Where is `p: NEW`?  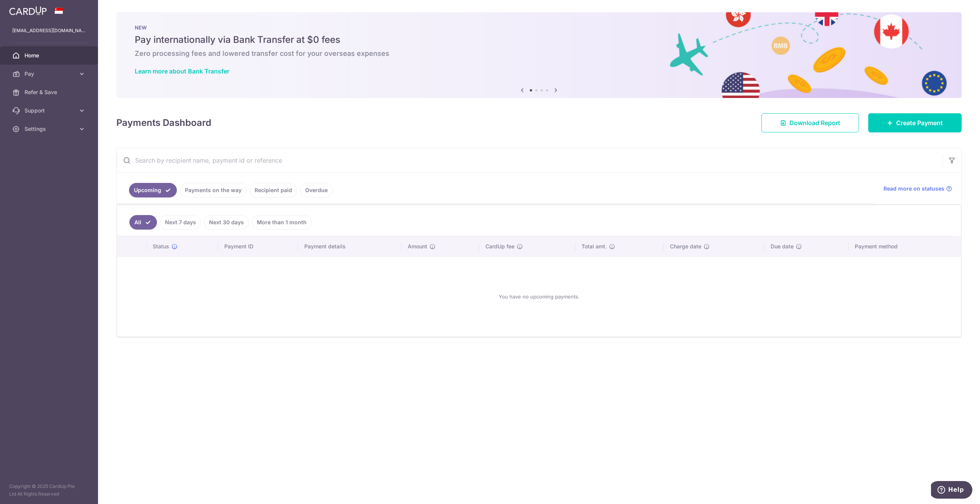
p: NEW is located at coordinates (539, 28).